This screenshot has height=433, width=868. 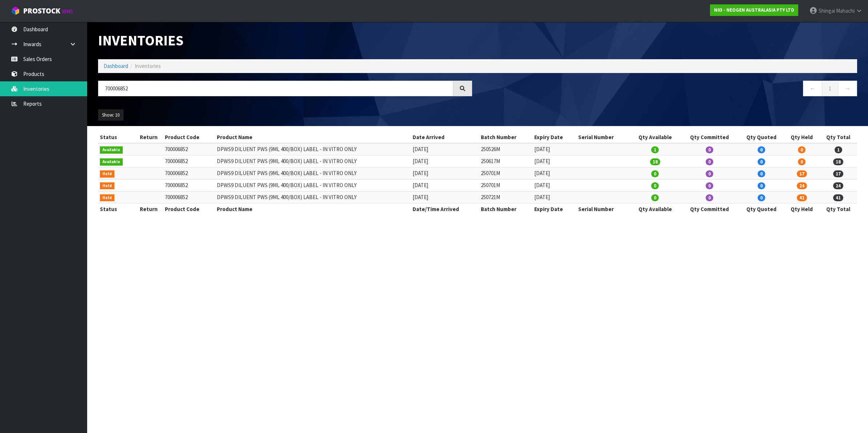 What do you see at coordinates (506, 161) in the screenshot?
I see `td: 250617M` at bounding box center [506, 161].